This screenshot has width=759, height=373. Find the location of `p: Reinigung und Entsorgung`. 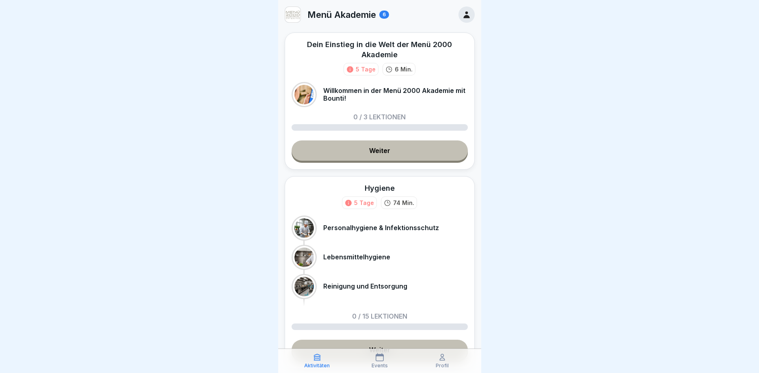

p: Reinigung und Entsorgung is located at coordinates (365, 286).